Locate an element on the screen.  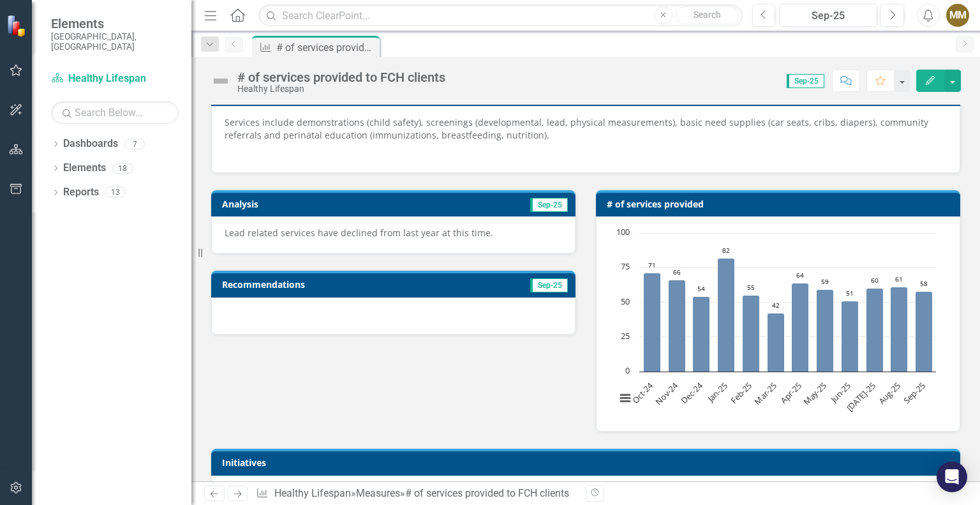
text: Nov-24 is located at coordinates (666, 393).